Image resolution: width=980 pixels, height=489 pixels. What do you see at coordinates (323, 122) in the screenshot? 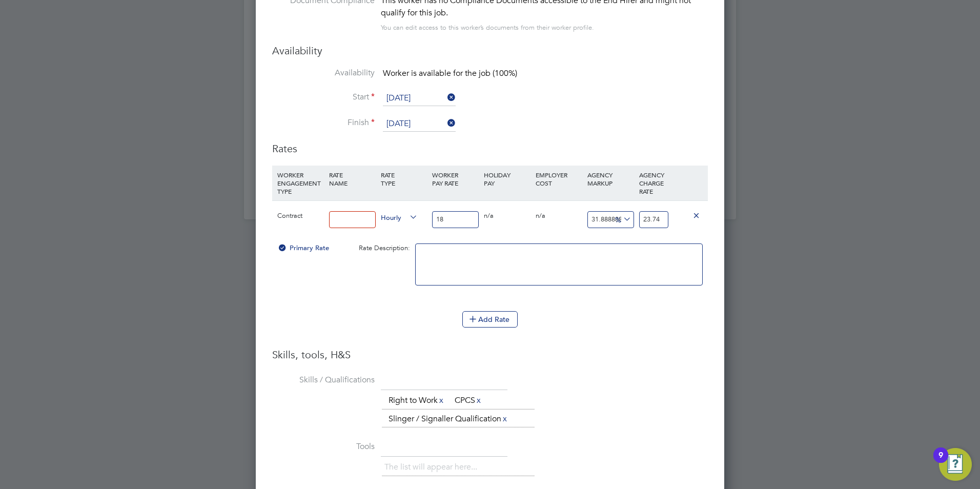
I see `label: Finish` at bounding box center [323, 122].